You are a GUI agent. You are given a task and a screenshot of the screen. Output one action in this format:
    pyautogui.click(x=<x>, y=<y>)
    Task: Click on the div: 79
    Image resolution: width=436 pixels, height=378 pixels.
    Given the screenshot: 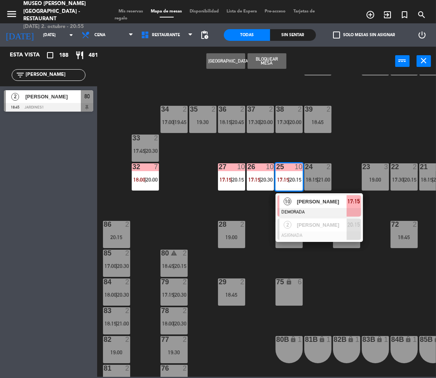 What is the action you would take?
    pyautogui.click(x=161, y=282)
    